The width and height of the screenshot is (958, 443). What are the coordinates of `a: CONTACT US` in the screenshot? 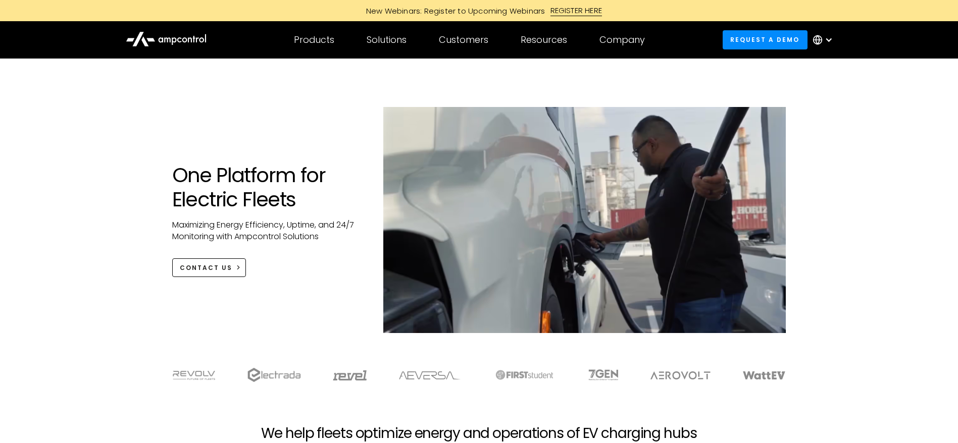 It's located at (209, 268).